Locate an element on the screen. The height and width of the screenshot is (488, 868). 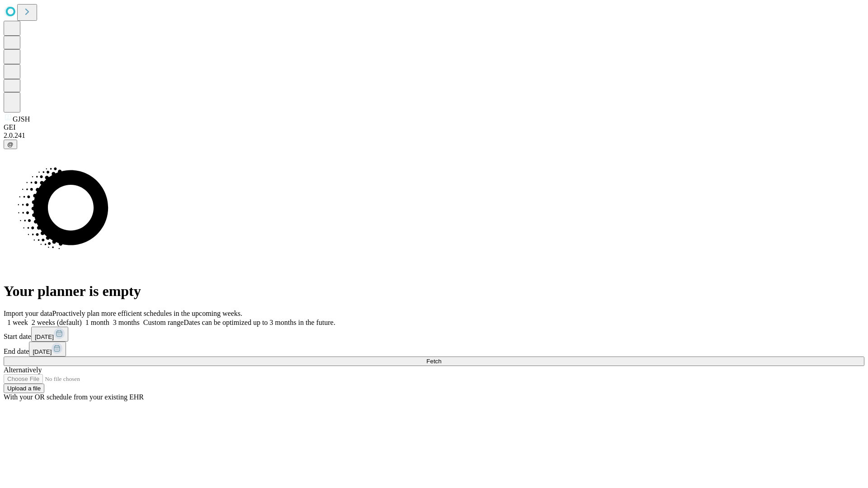
span: Alternatively is located at coordinates (23, 369).